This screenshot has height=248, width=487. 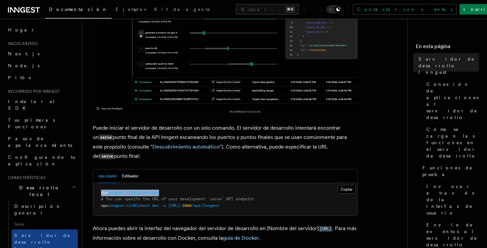 What do you see at coordinates (41, 78) in the screenshot?
I see `a: Pitón` at bounding box center [41, 78].